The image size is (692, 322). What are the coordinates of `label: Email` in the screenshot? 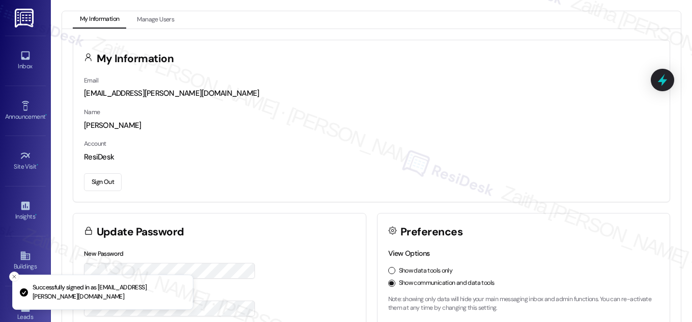 It's located at (91, 80).